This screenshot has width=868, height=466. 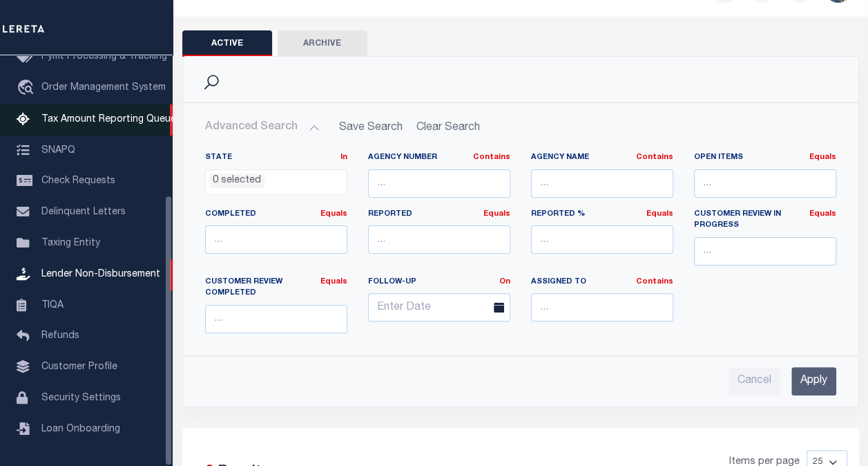 I want to click on span: Tax Amount Reporting Queue, so click(x=108, y=120).